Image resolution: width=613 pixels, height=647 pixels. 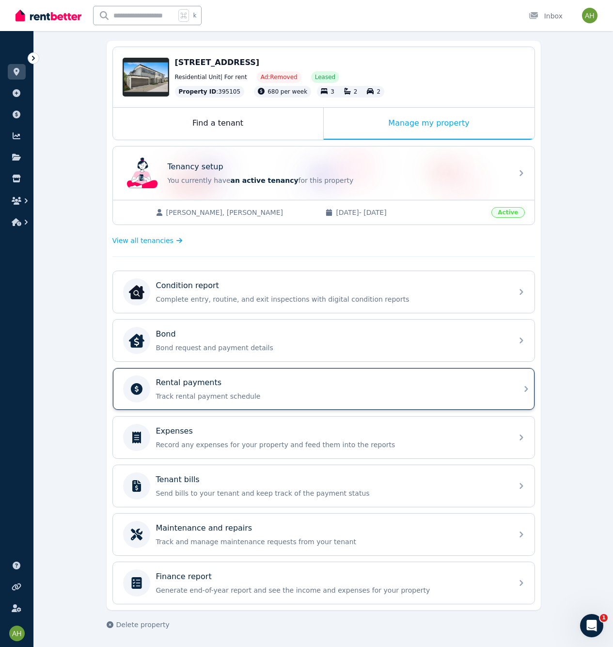 I want to click on span: ORGANISE, so click(x=23, y=57).